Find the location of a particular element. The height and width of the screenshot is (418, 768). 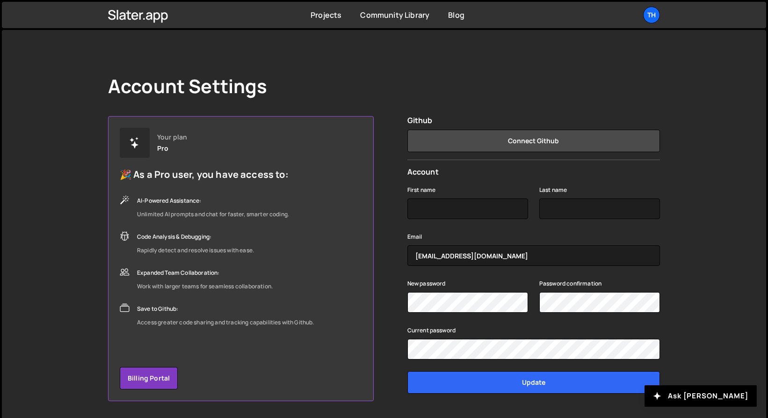

label: Last name is located at coordinates (553, 190).